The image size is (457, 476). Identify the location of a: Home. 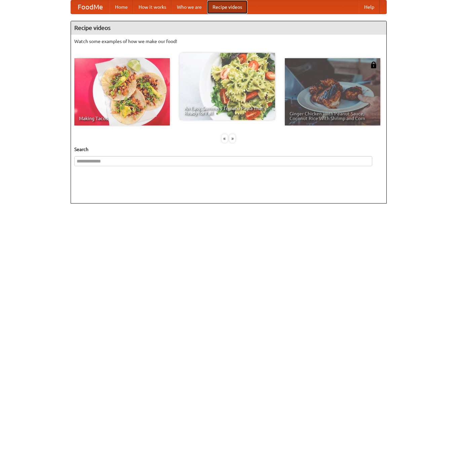
(121, 7).